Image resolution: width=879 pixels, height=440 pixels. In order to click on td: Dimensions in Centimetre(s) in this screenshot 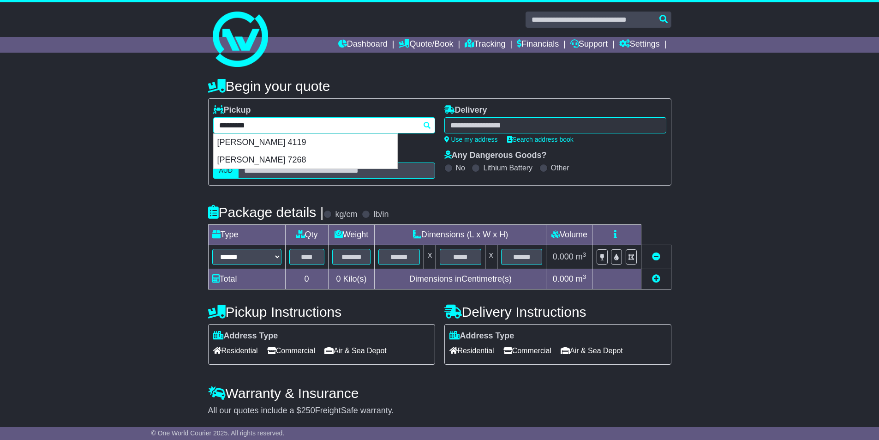, I will do `click(461, 279)`.